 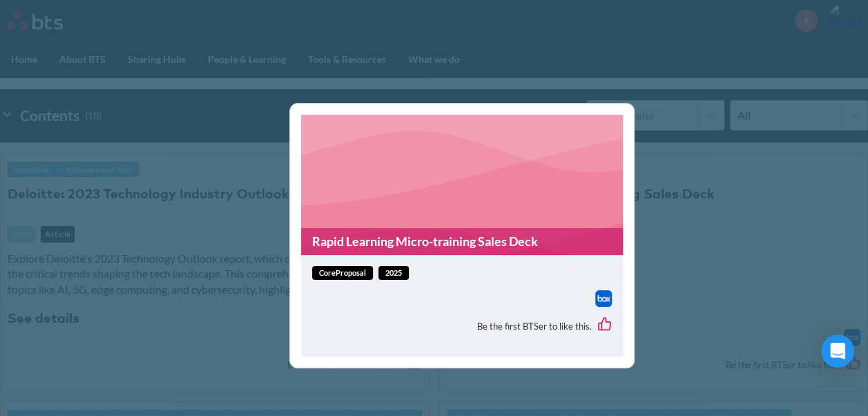 What do you see at coordinates (462, 326) in the screenshot?
I see `div: Be the first BTSer to like this.` at bounding box center [462, 326].